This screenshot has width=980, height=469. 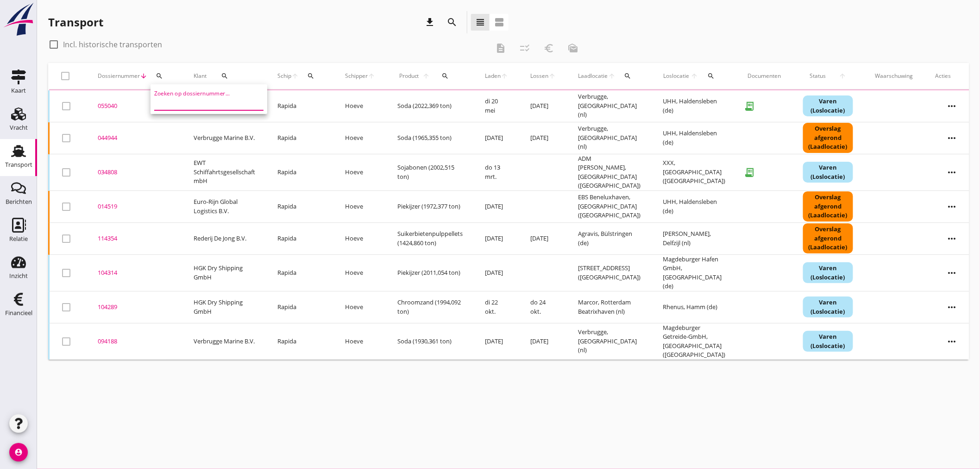 What do you see at coordinates (430, 341) in the screenshot?
I see `td: Soda (1930,361 ton)` at bounding box center [430, 341].